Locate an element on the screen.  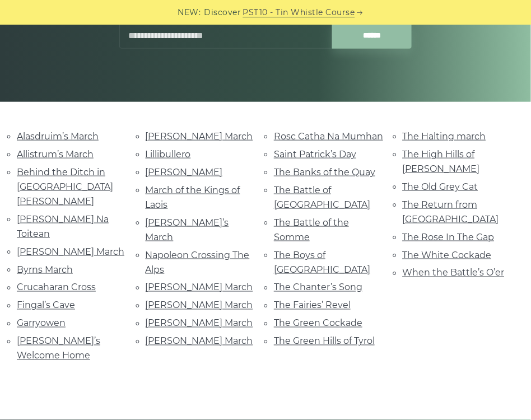
a: Crucaharan Cross is located at coordinates (56, 287).